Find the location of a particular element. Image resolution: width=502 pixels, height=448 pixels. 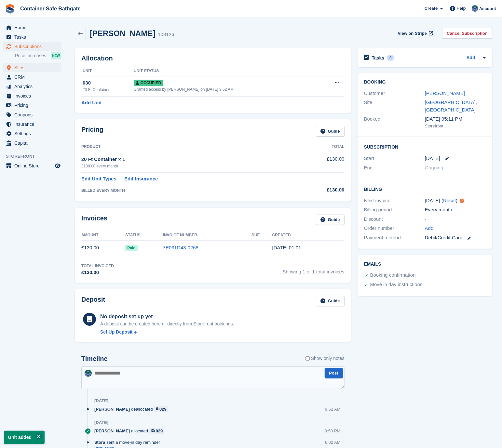

a: 7E031D43-0268 is located at coordinates (181, 247).